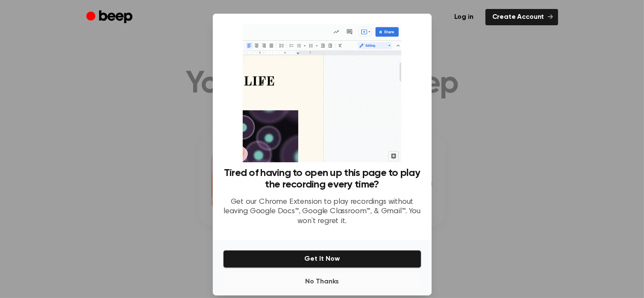 The width and height of the screenshot is (644, 298). I want to click on button: Get It Now, so click(322, 259).